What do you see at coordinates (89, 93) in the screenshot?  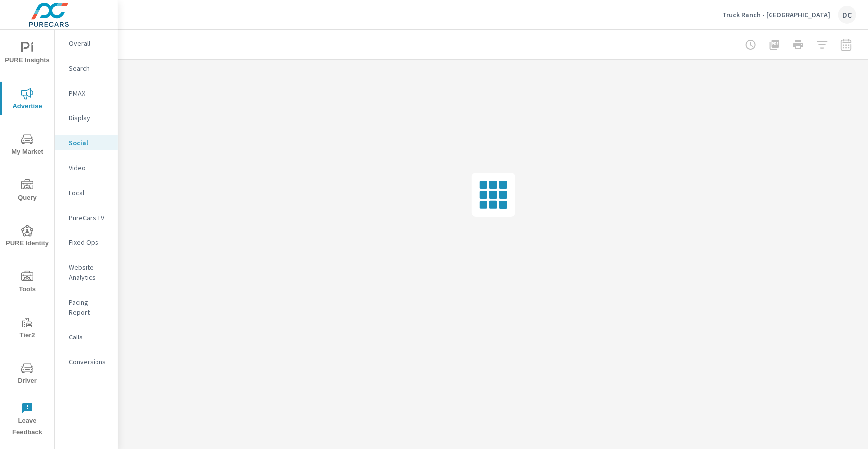 I see `p: PMAX` at bounding box center [89, 93].